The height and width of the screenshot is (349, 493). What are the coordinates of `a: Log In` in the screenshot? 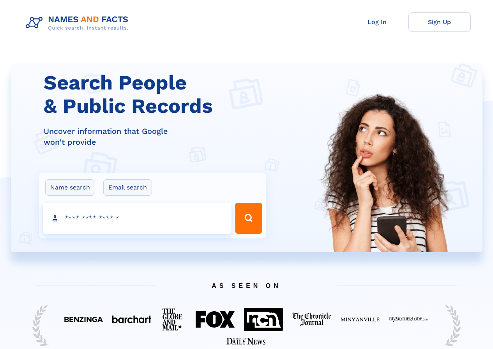 It's located at (377, 22).